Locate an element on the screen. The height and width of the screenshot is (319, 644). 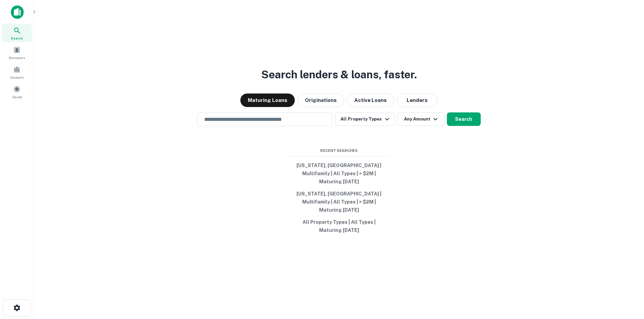
span: Borrowers is located at coordinates (17, 58).